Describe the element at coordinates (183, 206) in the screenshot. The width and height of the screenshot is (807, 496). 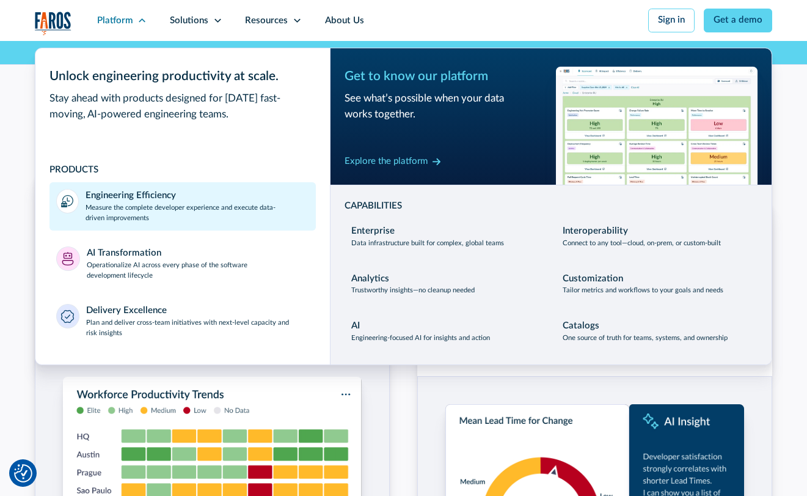
I see `a: Engineering EfficiencyMeasure the complete developer experience and execute data-driven improvements` at that location.